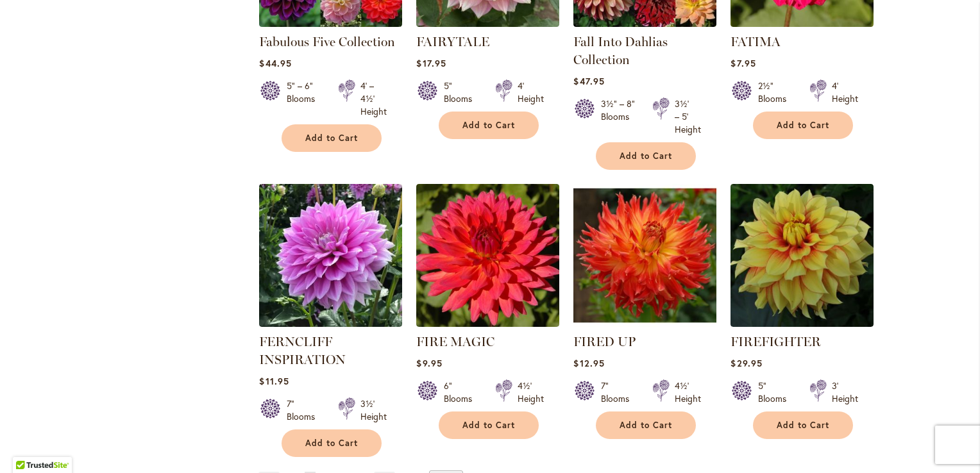  What do you see at coordinates (373, 99) in the screenshot?
I see `div: 4' – 4½' Height` at bounding box center [373, 99].